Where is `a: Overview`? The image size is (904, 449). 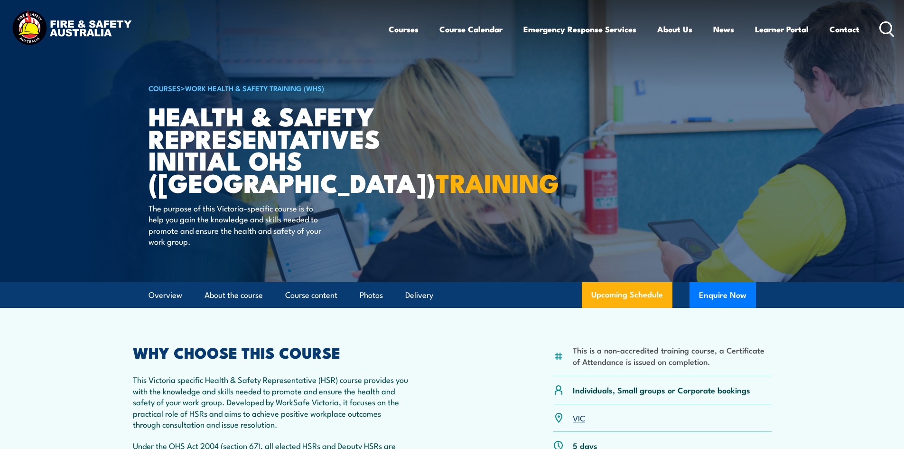
a: Overview is located at coordinates (165, 295).